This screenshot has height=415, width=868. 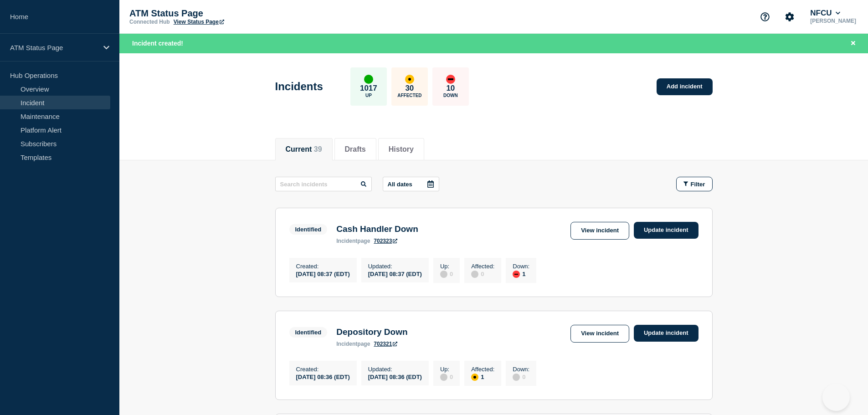 What do you see at coordinates (199, 22) in the screenshot?
I see `a: View Status Page` at bounding box center [199, 22].